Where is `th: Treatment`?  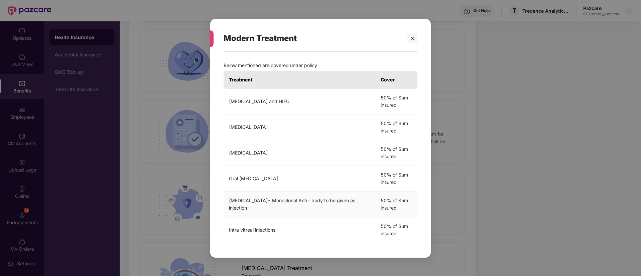 th: Treatment is located at coordinates (299, 80).